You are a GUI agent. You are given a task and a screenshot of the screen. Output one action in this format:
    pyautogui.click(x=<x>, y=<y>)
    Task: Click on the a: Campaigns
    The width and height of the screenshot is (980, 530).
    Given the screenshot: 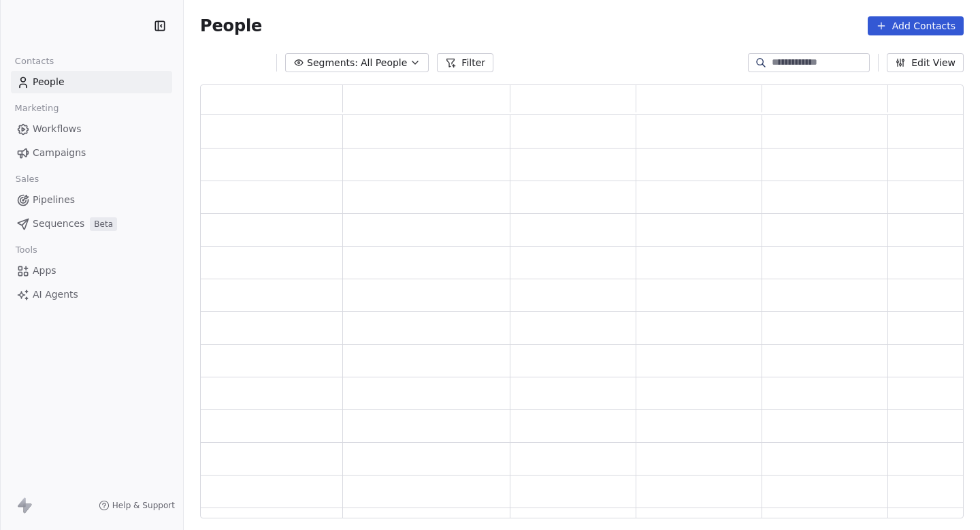 What is the action you would take?
    pyautogui.click(x=91, y=153)
    